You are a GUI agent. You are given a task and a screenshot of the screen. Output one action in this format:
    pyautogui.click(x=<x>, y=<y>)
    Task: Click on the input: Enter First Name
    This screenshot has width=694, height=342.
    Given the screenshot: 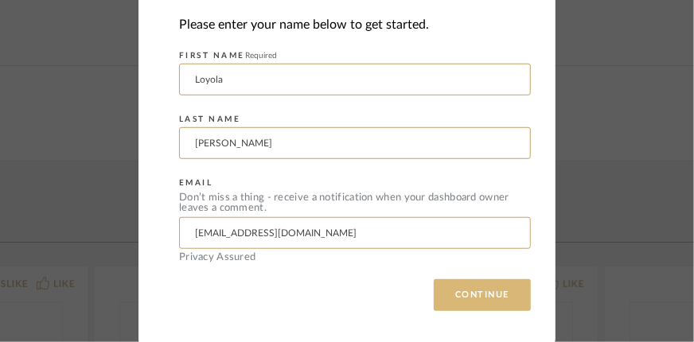 What is the action you would take?
    pyautogui.click(x=355, y=80)
    